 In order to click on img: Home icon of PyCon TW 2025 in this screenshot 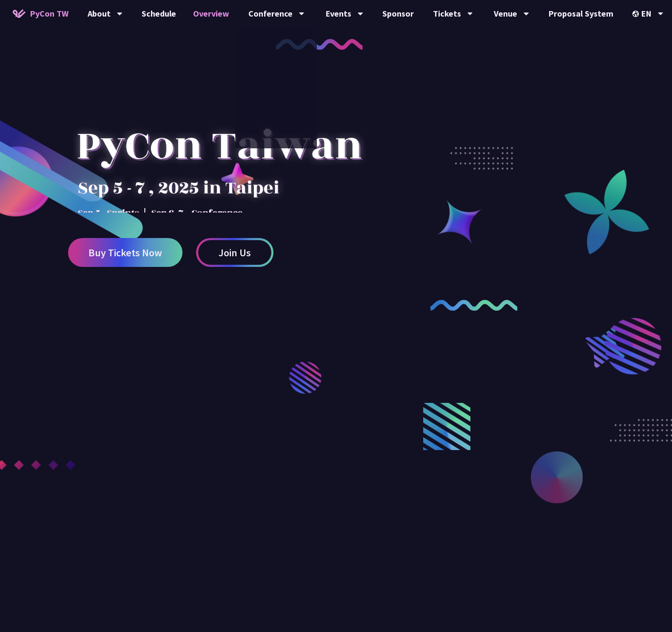, I will do `click(19, 14)`.